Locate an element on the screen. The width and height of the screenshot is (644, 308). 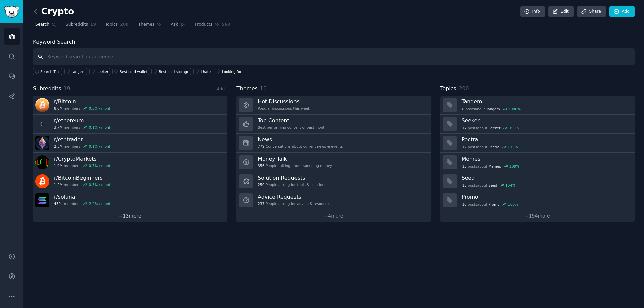
div: 950 % is located at coordinates (514, 128).